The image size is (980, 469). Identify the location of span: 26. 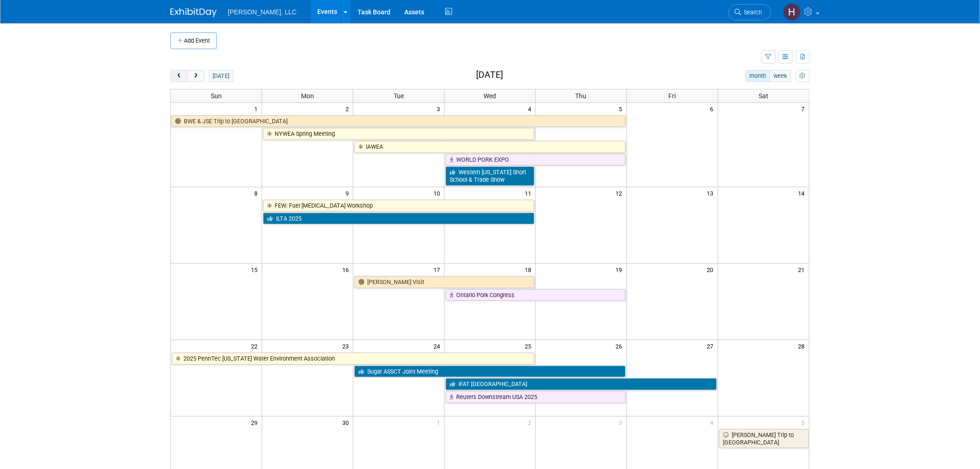
(620, 345).